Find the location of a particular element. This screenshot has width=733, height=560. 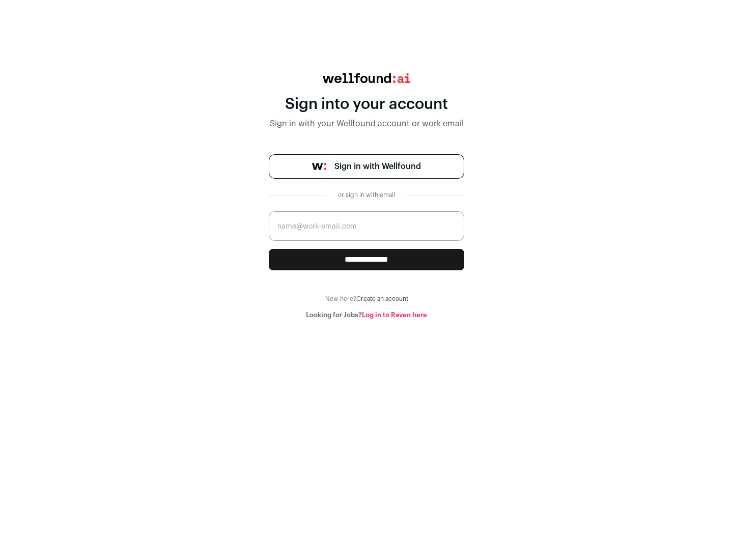

img: wellfound:ai is located at coordinates (366, 78).